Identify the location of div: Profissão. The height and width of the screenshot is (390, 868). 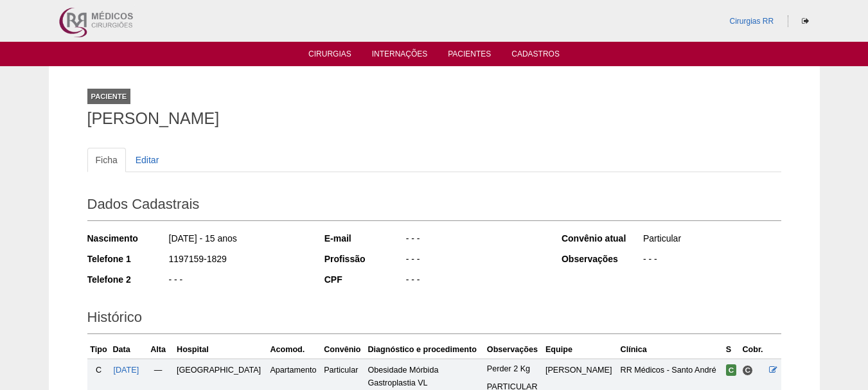
(364, 259).